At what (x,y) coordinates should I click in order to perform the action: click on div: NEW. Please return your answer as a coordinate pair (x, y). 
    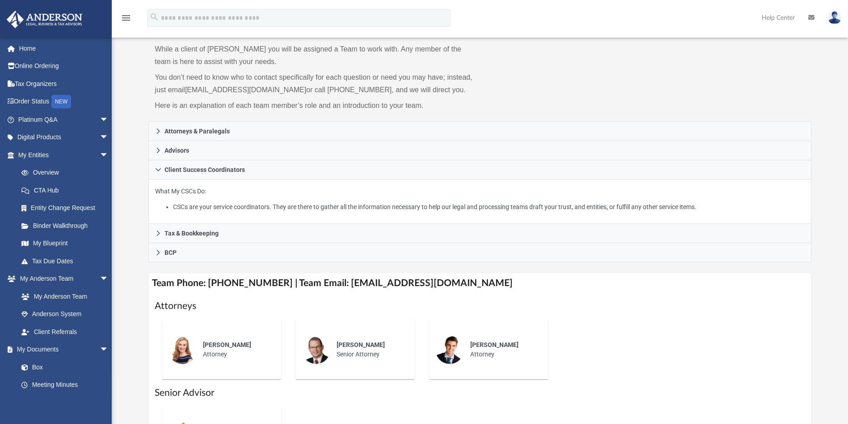
    Looking at the image, I should click on (61, 102).